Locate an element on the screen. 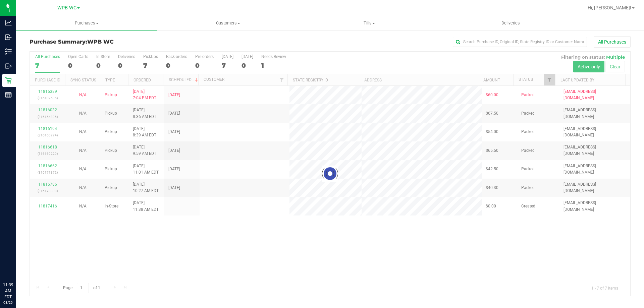 The width and height of the screenshot is (644, 308). inline-svg: Outbound is located at coordinates (9, 66).